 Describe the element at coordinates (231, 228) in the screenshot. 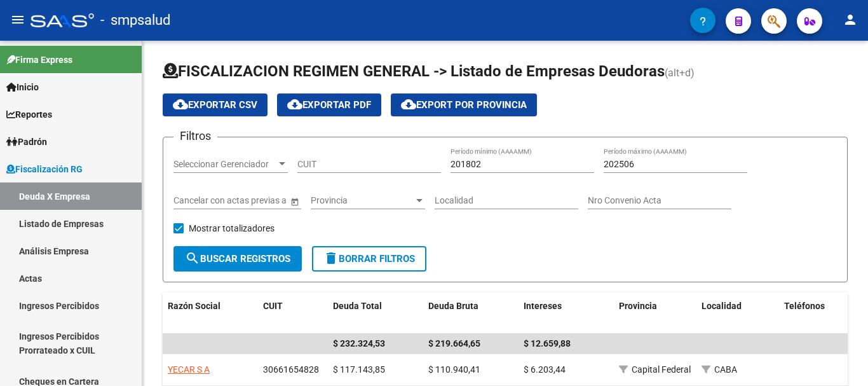

I see `span: Mostrar totalizadores` at that location.